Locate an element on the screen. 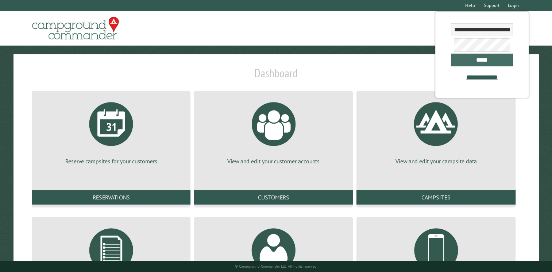 This screenshot has width=552, height=272. a: Reserve campsites for your customers is located at coordinates (111, 131).